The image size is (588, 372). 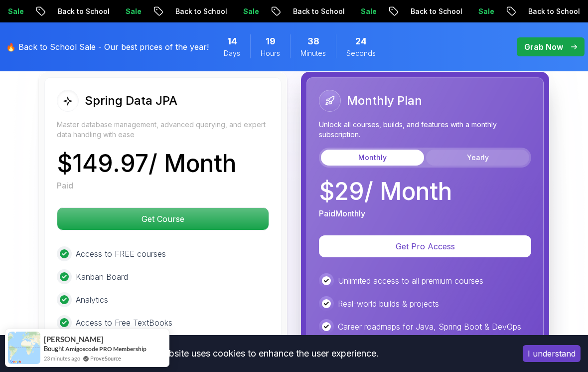 I want to click on span: 19 Hours, so click(x=270, y=41).